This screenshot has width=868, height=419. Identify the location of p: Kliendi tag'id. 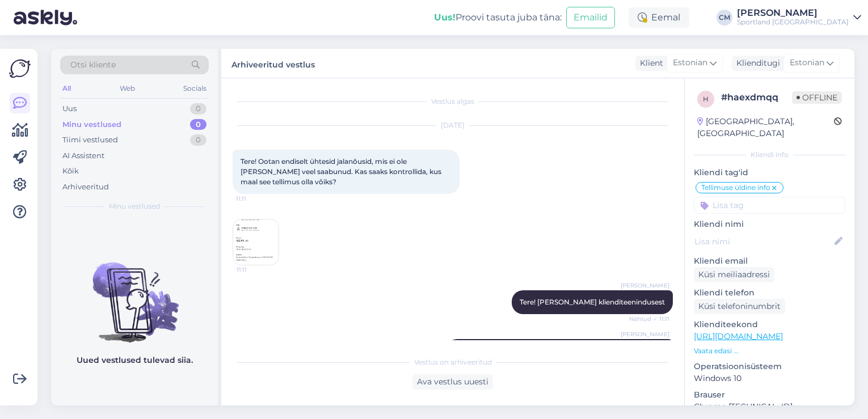
(769, 173).